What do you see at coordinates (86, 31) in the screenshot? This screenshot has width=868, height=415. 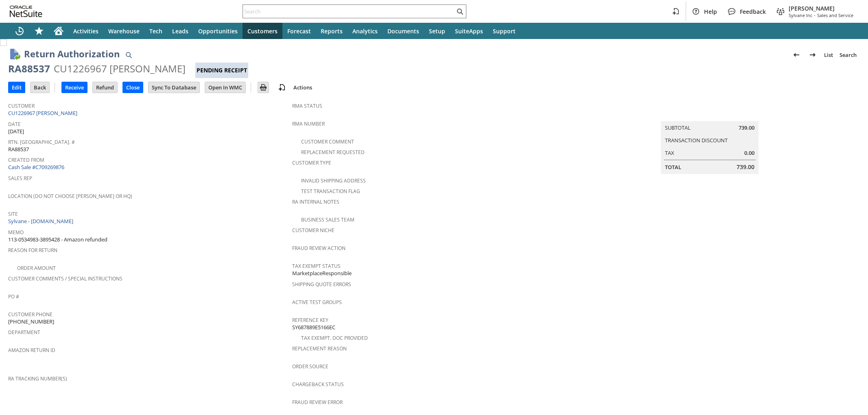 I see `span: Activities` at bounding box center [86, 31].